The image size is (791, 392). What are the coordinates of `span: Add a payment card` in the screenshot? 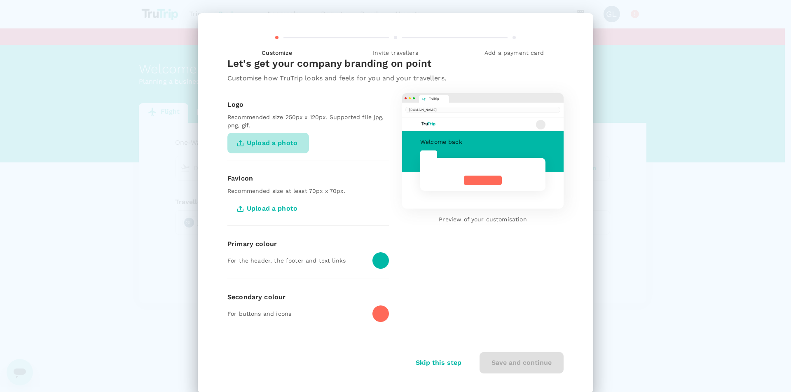 It's located at (514, 53).